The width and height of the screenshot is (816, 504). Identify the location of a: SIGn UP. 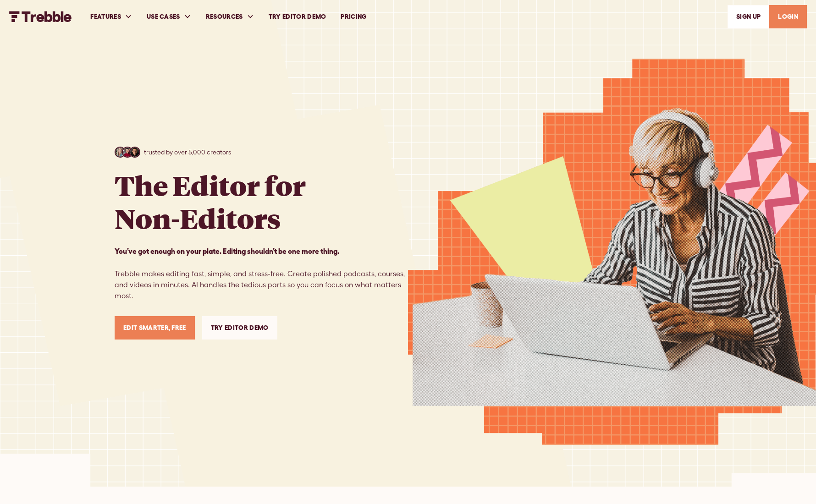
(748, 17).